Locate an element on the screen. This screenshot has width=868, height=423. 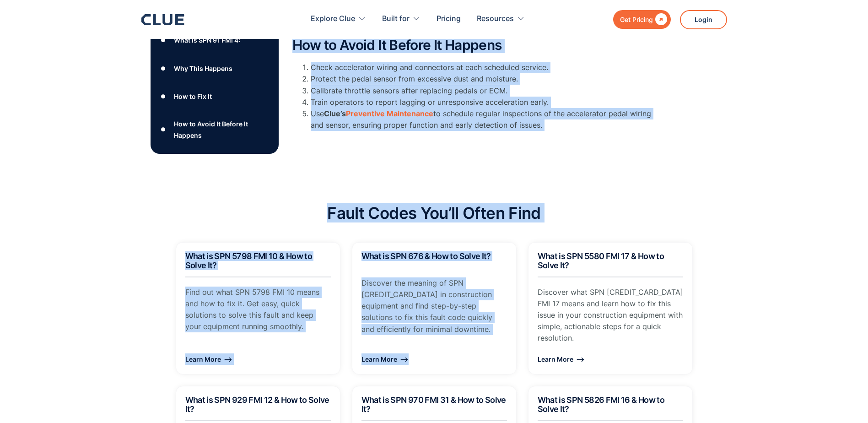
a: ●How to Avoid It Before It Happens is located at coordinates (214, 130).